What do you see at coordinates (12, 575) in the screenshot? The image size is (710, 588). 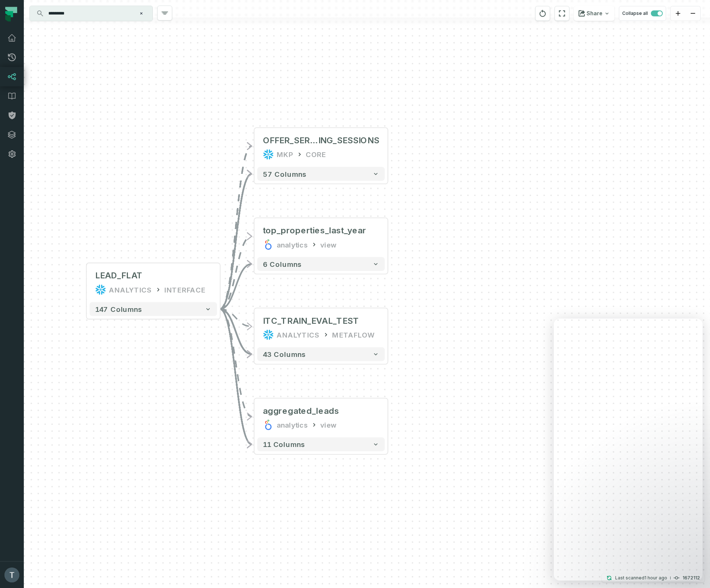 I see `img: avatar of Taher Hekmatfar` at bounding box center [12, 575].